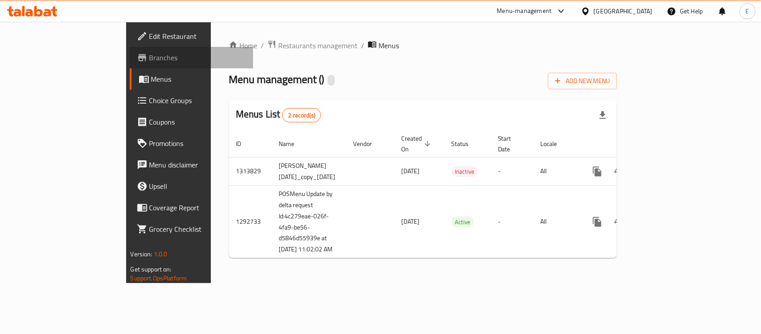  What do you see at coordinates (524, 11) in the screenshot?
I see `div: Menu-management` at bounding box center [524, 11].